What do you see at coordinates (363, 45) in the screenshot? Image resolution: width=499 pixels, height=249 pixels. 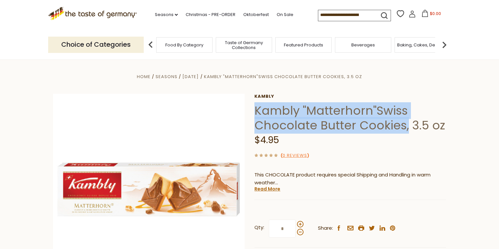 I see `a: Beverages` at bounding box center [363, 45].